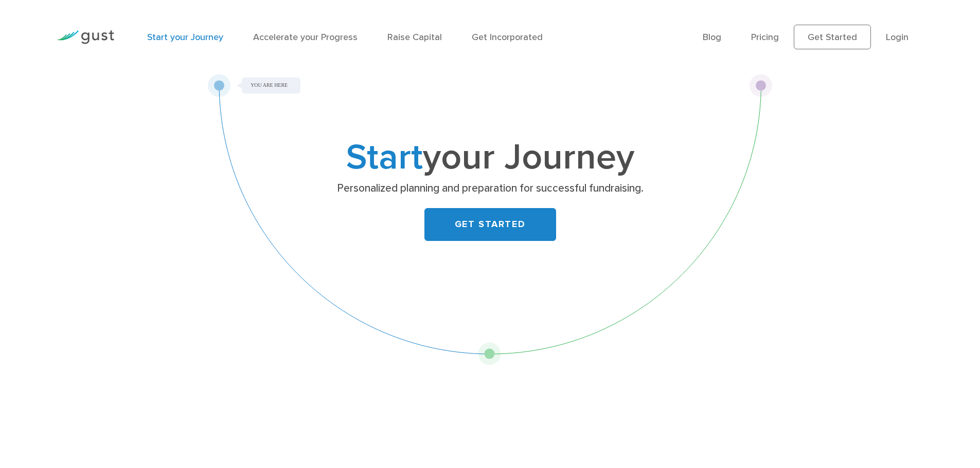  What do you see at coordinates (507, 37) in the screenshot?
I see `a: Get Incorporated` at bounding box center [507, 37].